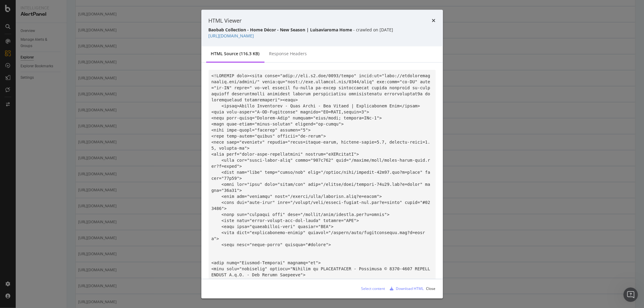 This screenshot has height=308, width=644. What do you see at coordinates (431, 289) in the screenshot?
I see `button: Close` at bounding box center [431, 289].